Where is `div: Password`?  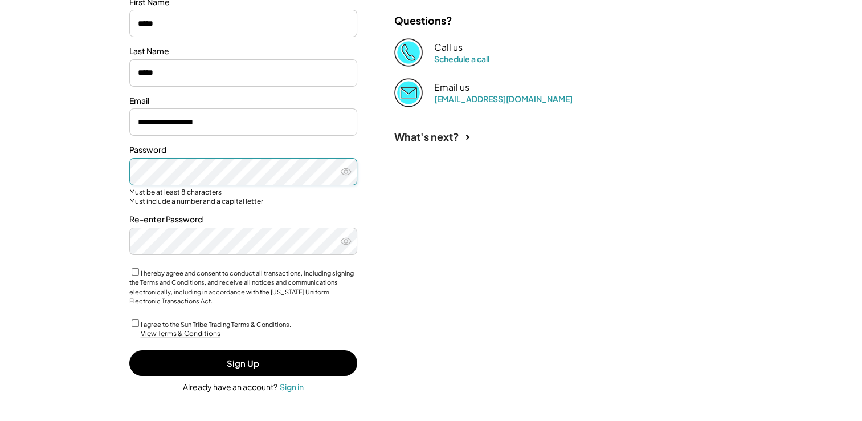 div: Password is located at coordinates (243, 150).